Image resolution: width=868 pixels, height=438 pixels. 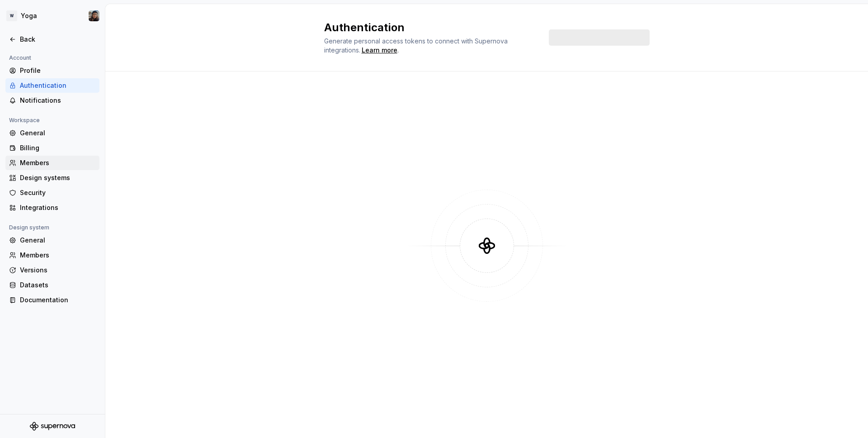 What do you see at coordinates (58, 148) in the screenshot?
I see `div: Billing` at bounding box center [58, 148].